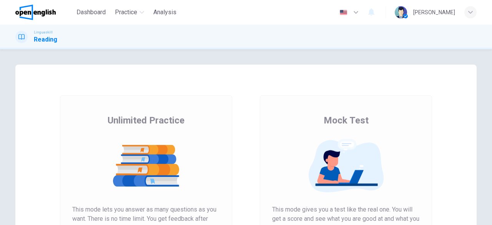  Describe the element at coordinates (165, 12) in the screenshot. I see `button: Analysis` at that location.